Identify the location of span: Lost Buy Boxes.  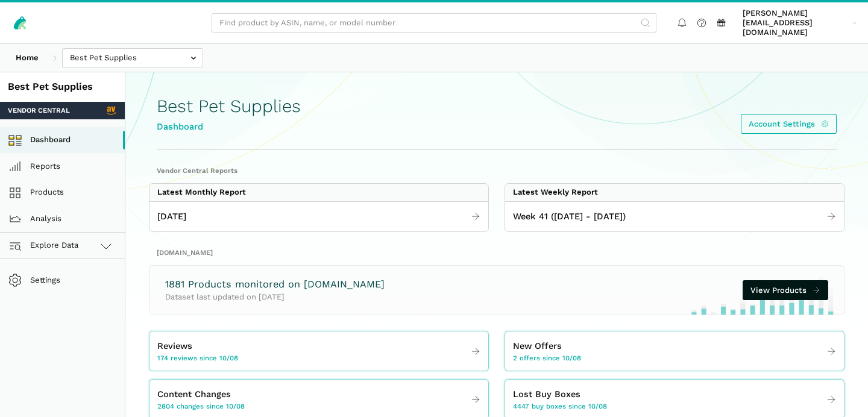
(547, 394).